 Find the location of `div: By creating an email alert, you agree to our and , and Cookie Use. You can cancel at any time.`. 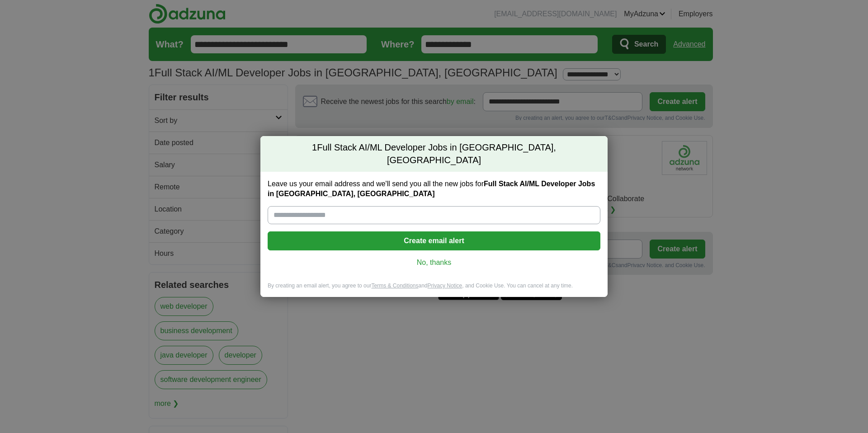

div: By creating an email alert, you agree to our and , and Cookie Use. You can cancel at any time. is located at coordinates (434, 289).